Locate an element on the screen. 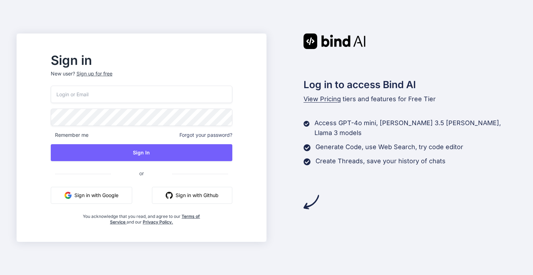 This screenshot has width=533, height=275. span: Forgot your password? is located at coordinates (206, 135).